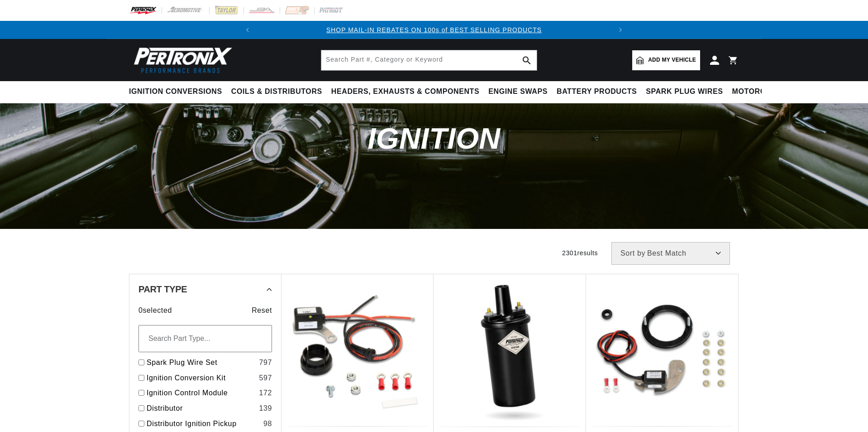 Image resolution: width=868 pixels, height=432 pixels. I want to click on summary: Motorcycle, so click(759, 91).